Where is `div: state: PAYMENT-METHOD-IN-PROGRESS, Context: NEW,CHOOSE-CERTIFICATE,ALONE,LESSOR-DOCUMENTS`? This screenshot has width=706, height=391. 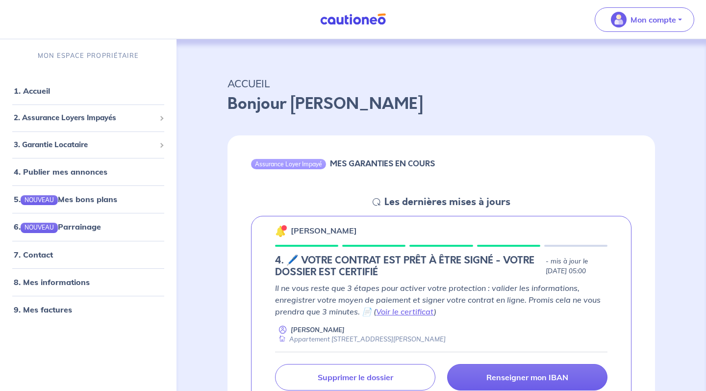
div: state: PAYMENT-METHOD-IN-PROGRESS, Context: NEW,CHOOSE-CERTIFICATE,ALONE,LESSOR-DOCUMENTS is located at coordinates (441, 266).